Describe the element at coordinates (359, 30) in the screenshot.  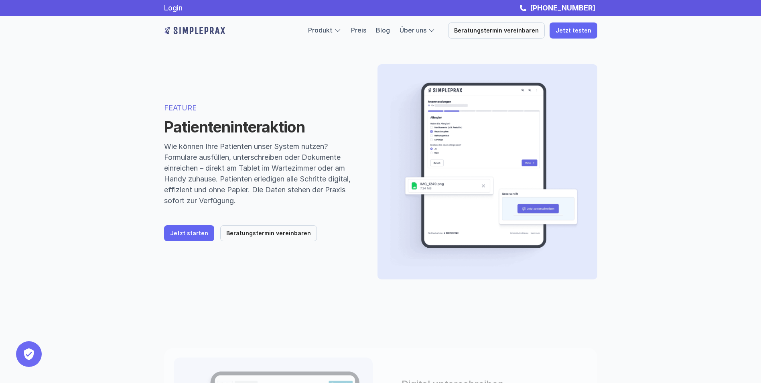
I see `a: Preis` at that location.